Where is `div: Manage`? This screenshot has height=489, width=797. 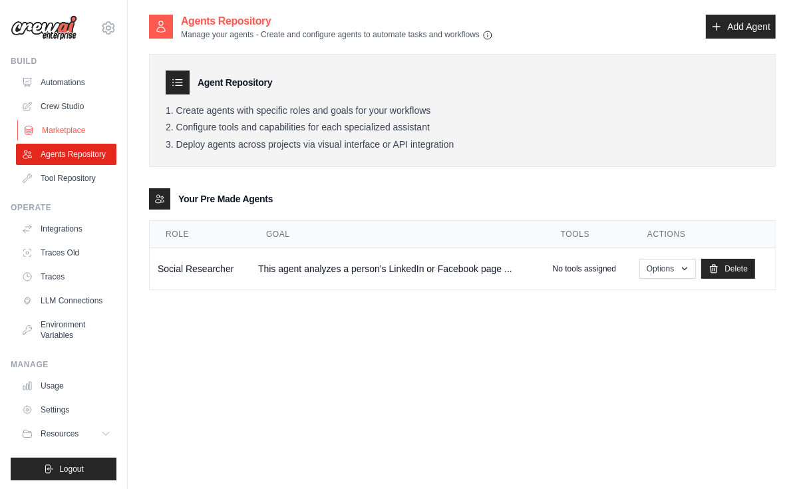
div: Manage is located at coordinates (63, 365).